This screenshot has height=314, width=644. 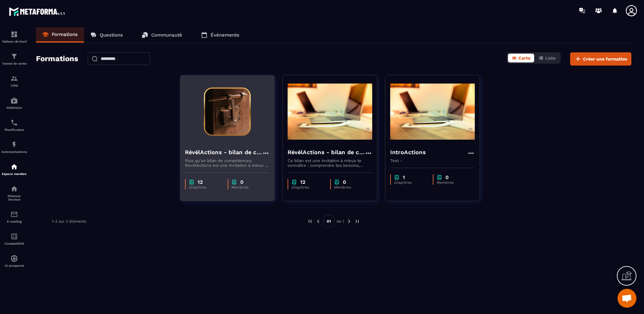 What do you see at coordinates (58, 59) in the screenshot?
I see `h2: Formations` at bounding box center [58, 59].